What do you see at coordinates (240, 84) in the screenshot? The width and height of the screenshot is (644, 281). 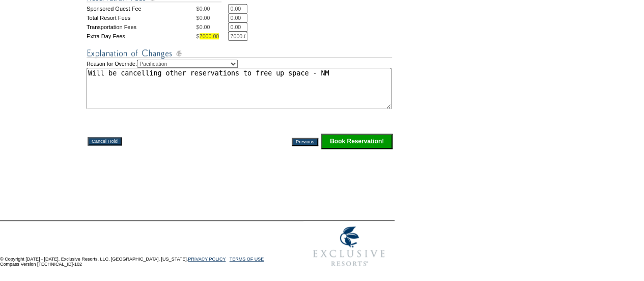 I see `td: Reason for Override:` at bounding box center [240, 84].